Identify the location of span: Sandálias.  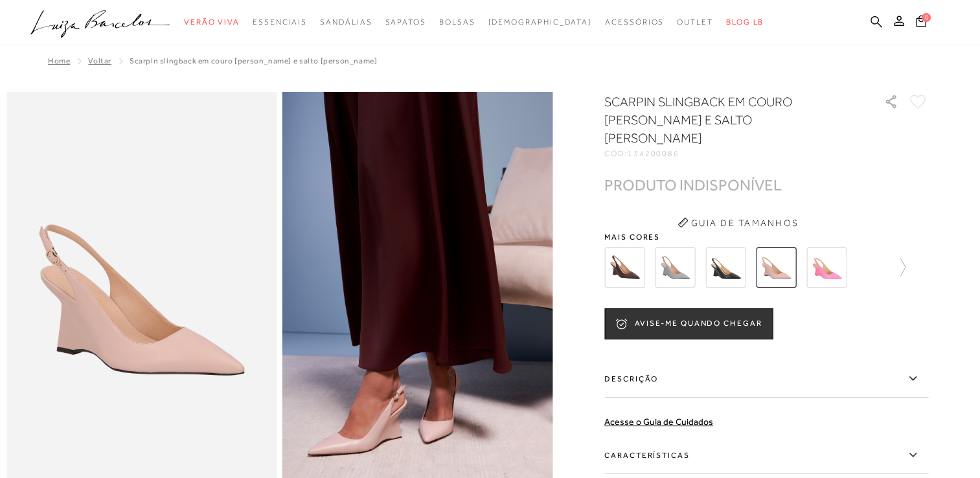
(346, 22).